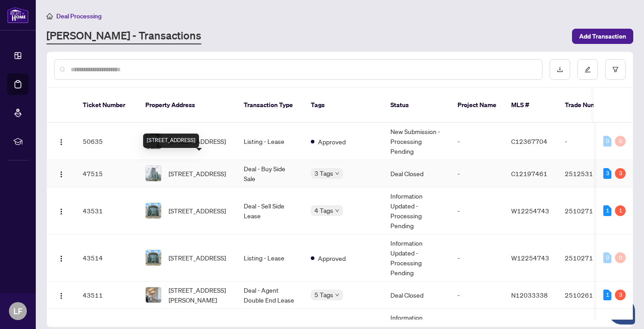  I want to click on th: Transaction Type, so click(270, 105).